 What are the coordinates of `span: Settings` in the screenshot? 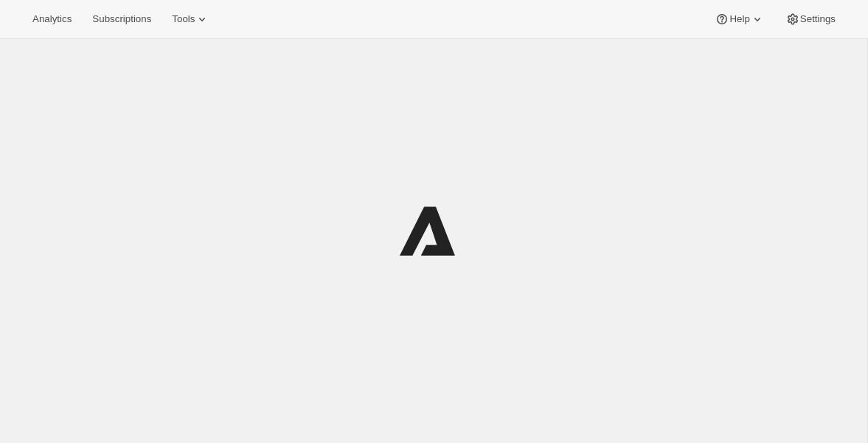 It's located at (818, 19).